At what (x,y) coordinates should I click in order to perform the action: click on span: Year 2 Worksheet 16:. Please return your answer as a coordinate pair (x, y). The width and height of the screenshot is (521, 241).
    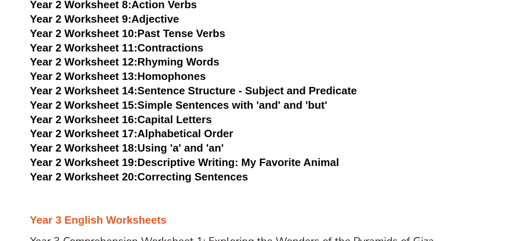
    Looking at the image, I should click on (84, 119).